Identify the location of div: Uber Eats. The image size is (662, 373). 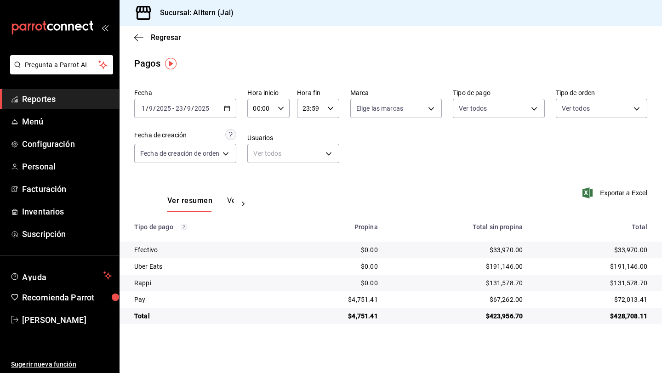
(206, 267).